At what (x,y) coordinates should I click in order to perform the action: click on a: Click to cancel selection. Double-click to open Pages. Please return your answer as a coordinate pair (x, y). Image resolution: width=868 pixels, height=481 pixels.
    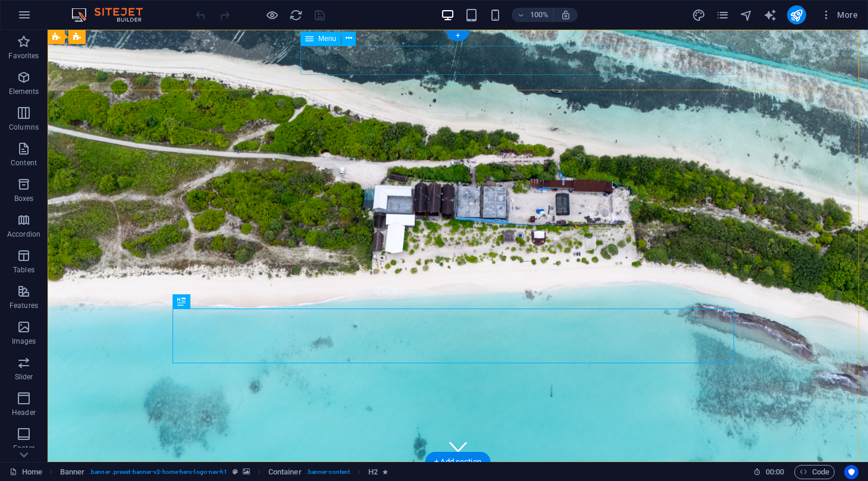
    Looking at the image, I should click on (25, 472).